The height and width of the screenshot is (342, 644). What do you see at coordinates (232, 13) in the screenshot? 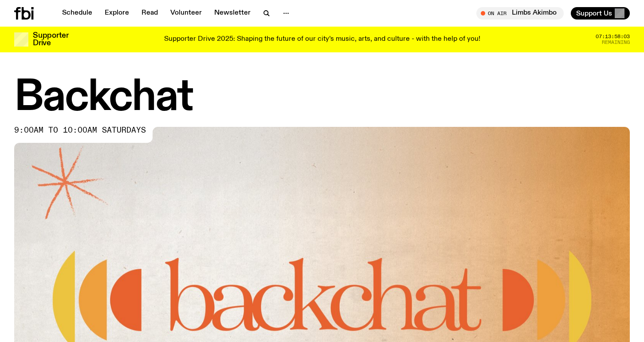
I see `a: Newsletter` at bounding box center [232, 13].